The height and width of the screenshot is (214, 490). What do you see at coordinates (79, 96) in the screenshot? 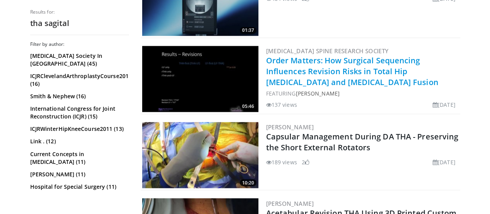
I see `a: Smith & Nephew (16)` at bounding box center [79, 96].